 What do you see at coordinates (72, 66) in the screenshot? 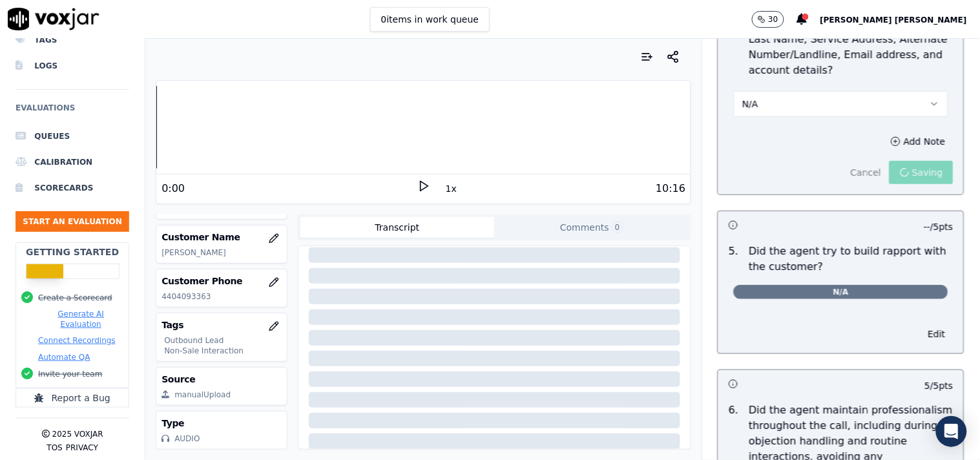
I see `li: Logs` at bounding box center [72, 66].